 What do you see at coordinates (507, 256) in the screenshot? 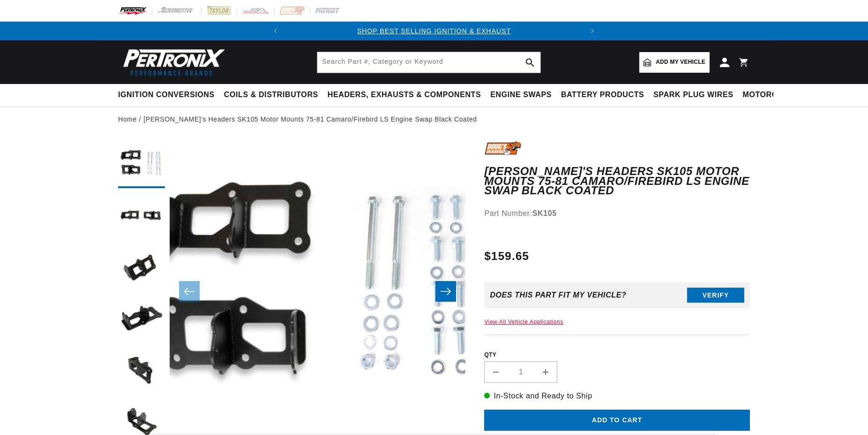
I see `span: $159.65` at bounding box center [507, 256].